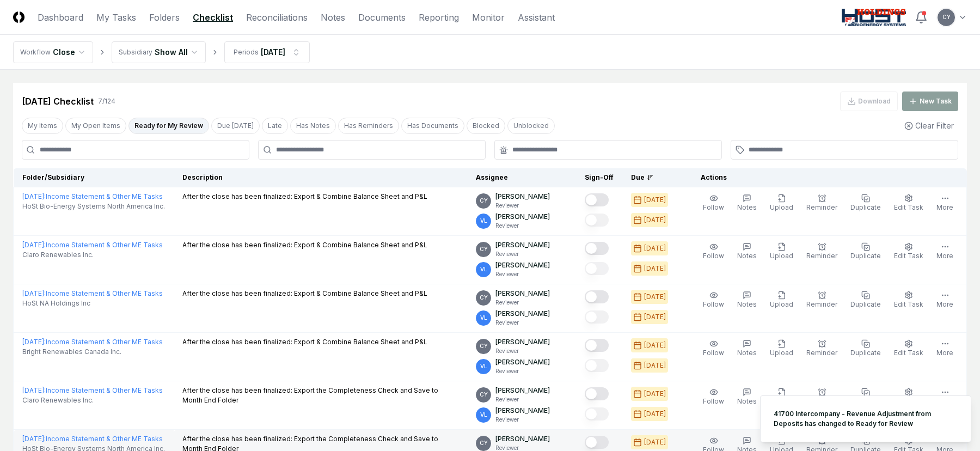  Describe the element at coordinates (161, 53) in the screenshot. I see `nav: breadcrumb` at that location.